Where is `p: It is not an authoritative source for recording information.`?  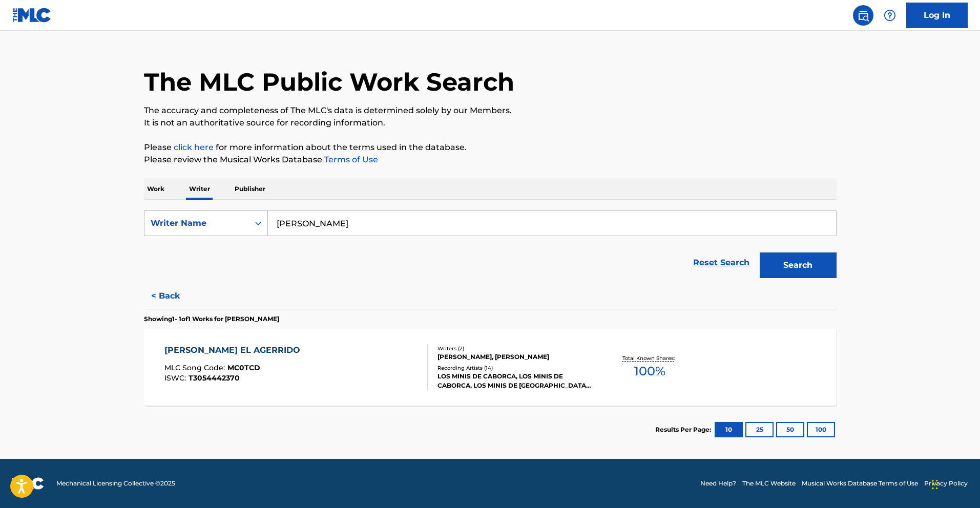 p: It is not an authoritative source for recording information. is located at coordinates (490, 123).